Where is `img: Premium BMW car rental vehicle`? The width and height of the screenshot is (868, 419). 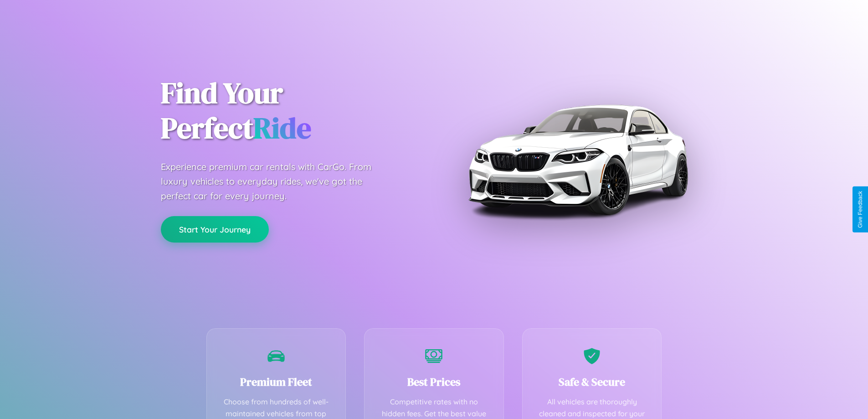
img: Premium BMW car rental vehicle is located at coordinates (578, 160).